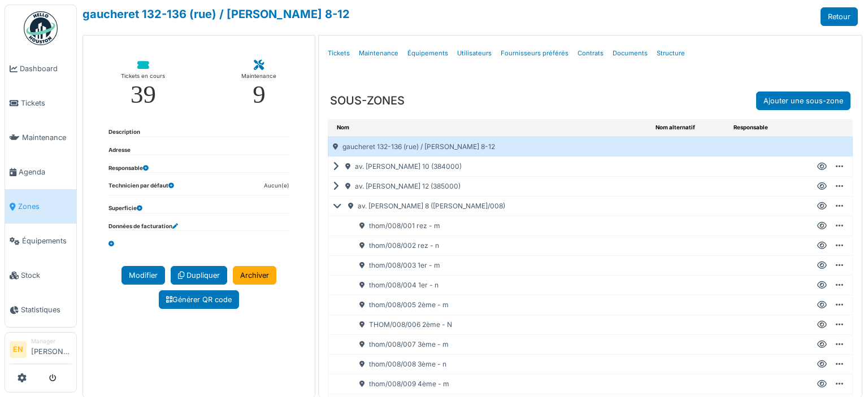  Describe the element at coordinates (690, 128) in the screenshot. I see `th: Nom alternatif` at that location.